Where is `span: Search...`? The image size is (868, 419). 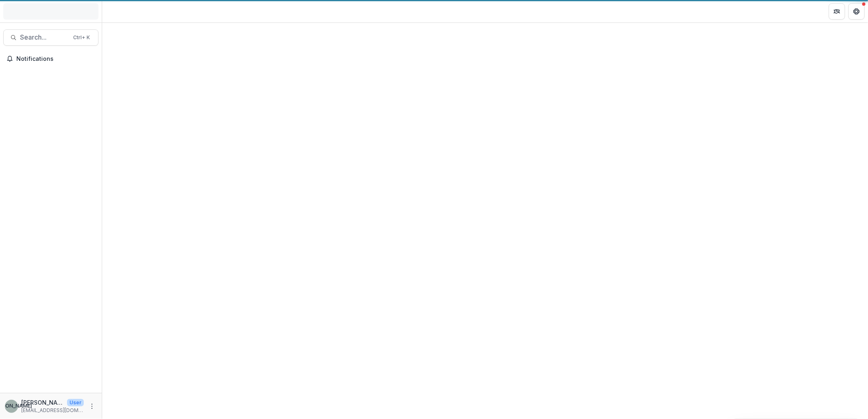 span: Search... is located at coordinates (44, 37).